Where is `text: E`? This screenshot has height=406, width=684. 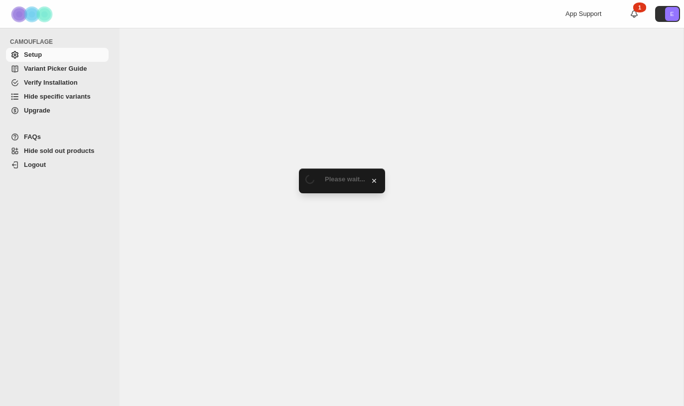 text: E is located at coordinates (671, 14).